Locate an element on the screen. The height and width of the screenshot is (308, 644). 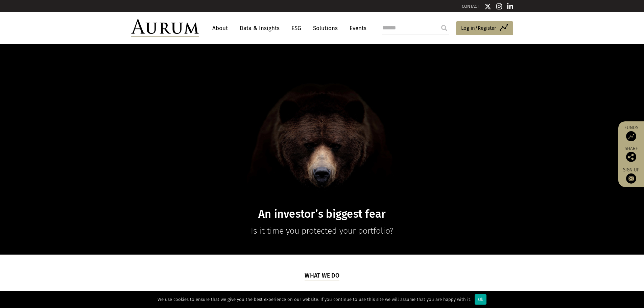
h5: What we do is located at coordinates (322, 276).